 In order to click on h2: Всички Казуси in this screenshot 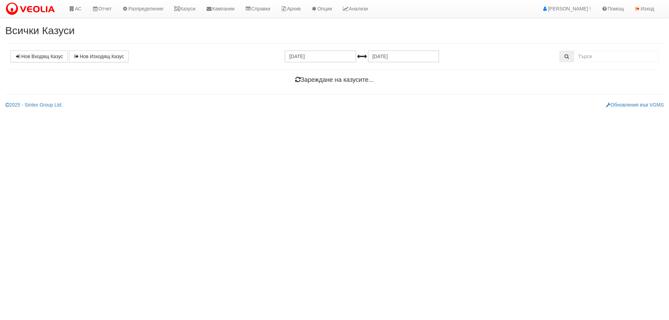, I will do `click(334, 30)`.